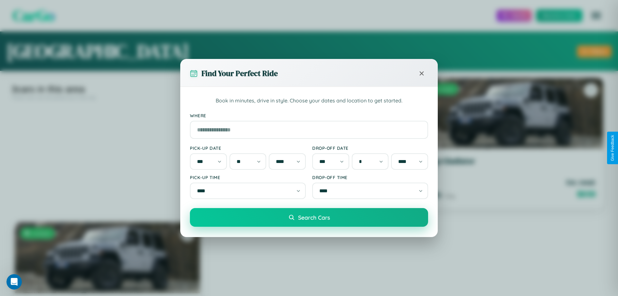  Describe the element at coordinates (309, 115) in the screenshot. I see `label: Where` at that location.